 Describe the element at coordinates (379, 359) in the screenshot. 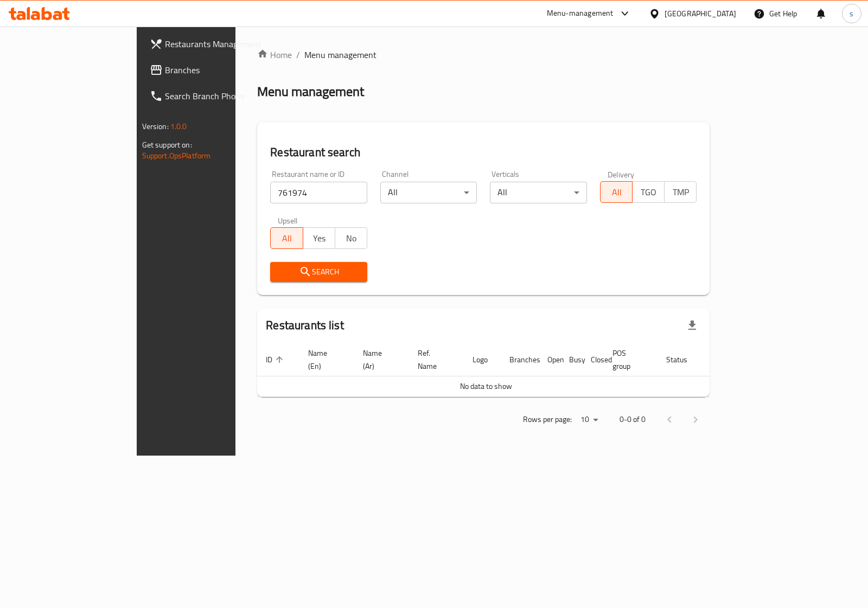

I see `span: Name (Ar)` at that location.